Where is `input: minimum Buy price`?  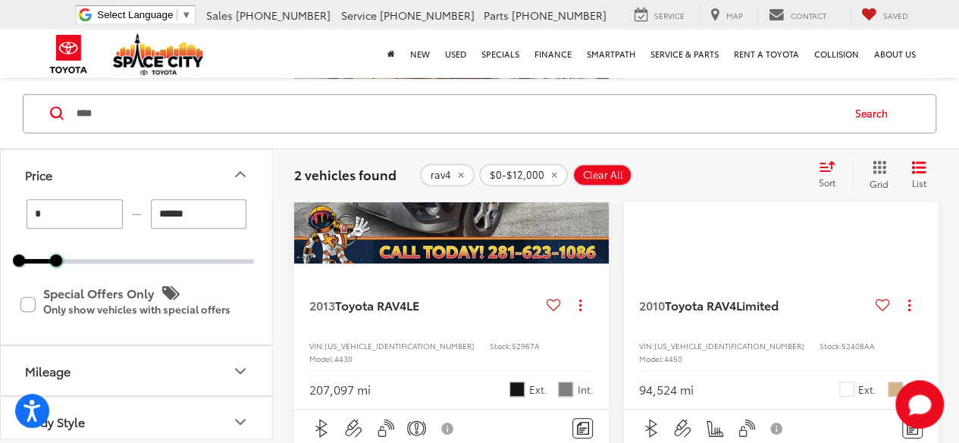
input: minimum Buy price is located at coordinates (74, 214).